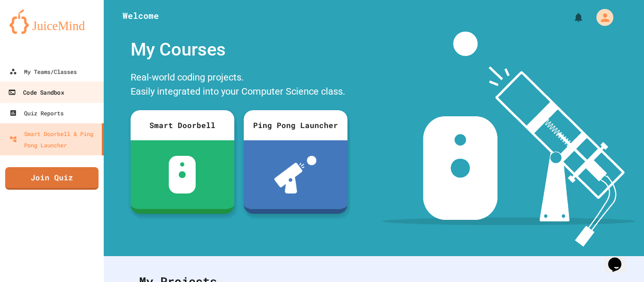  Describe the element at coordinates (239, 85) in the screenshot. I see `div: Real-world coding projects. Easily integrated into your Computer Science class.` at that location.